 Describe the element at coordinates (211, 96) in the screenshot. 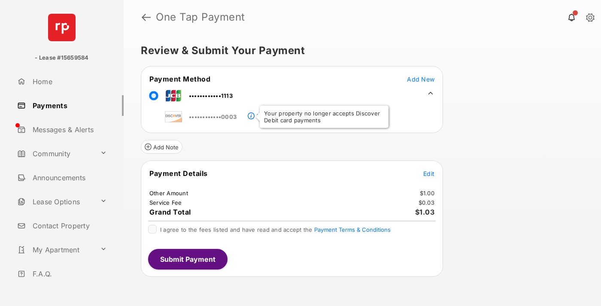

I see `span: ••••••••••••1113` at that location.